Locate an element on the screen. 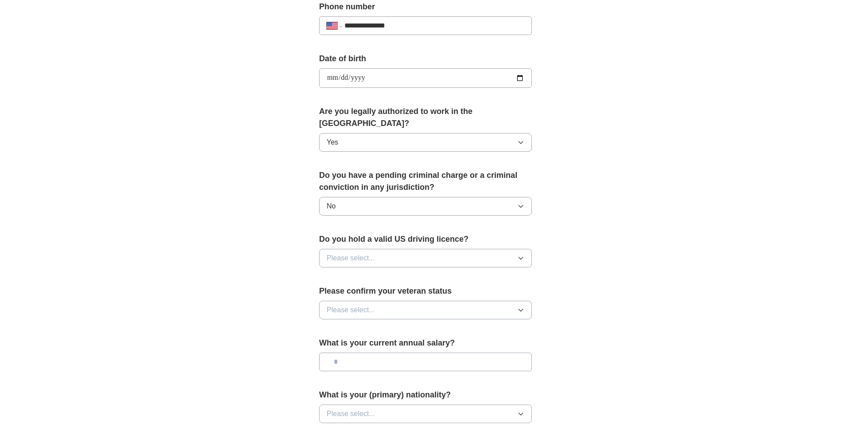 The height and width of the screenshot is (440, 851). span: Yes is located at coordinates (332, 142).